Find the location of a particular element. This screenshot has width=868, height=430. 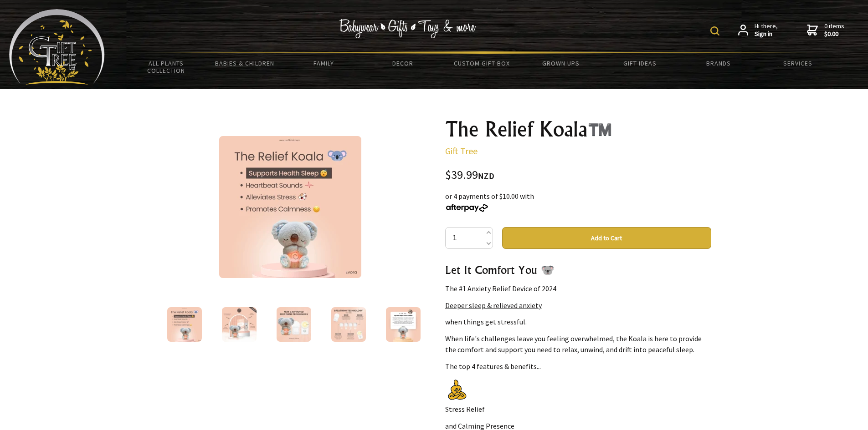

div: or 4 payments of $10.00 with is located at coordinates (578, 202).